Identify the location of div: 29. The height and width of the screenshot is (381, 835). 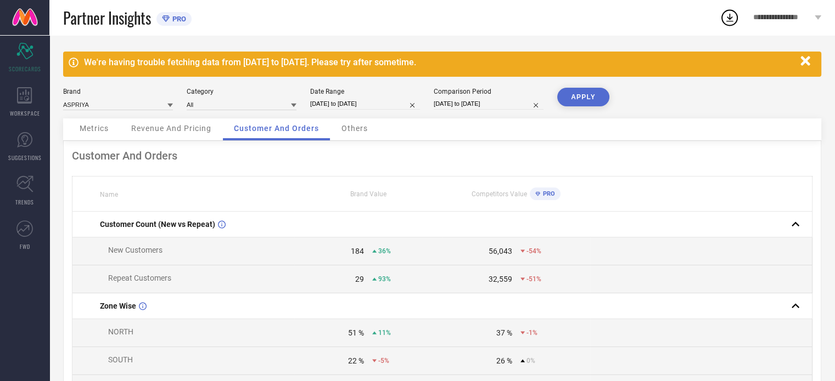
(359, 279).